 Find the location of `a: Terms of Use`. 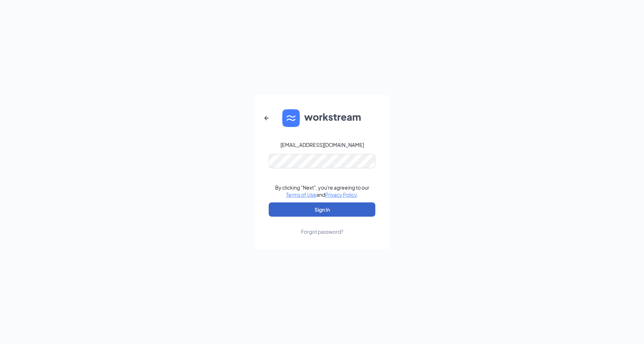

a: Terms of Use is located at coordinates (301, 194).